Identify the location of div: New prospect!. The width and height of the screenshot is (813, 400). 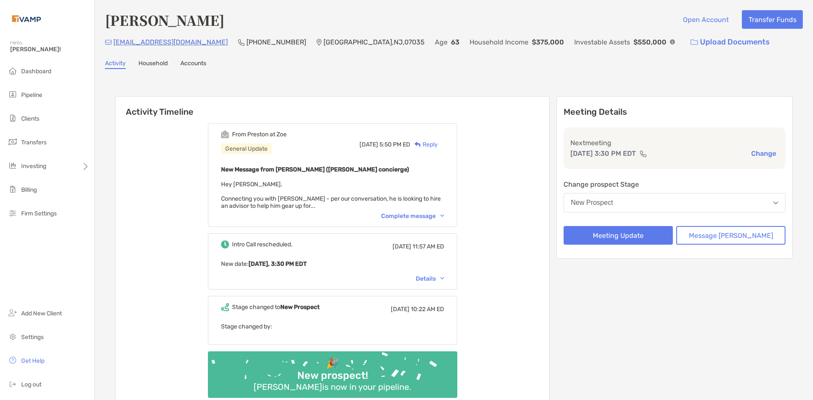
(332, 376).